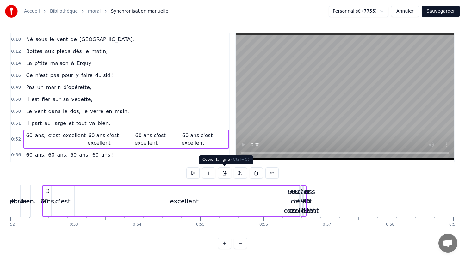 This screenshot has height=259, width=465. I want to click on span: n'est, so click(41, 75).